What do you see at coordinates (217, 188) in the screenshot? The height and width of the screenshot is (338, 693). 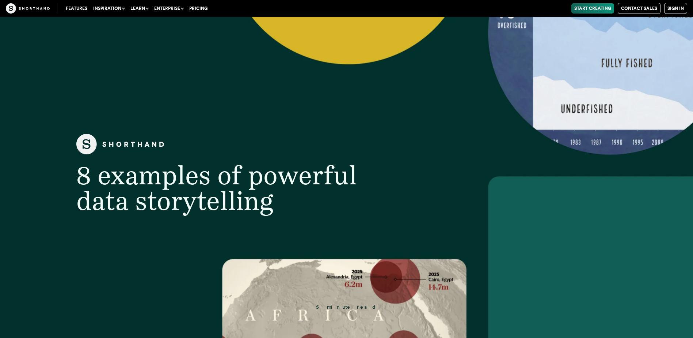 I see `span: 8 examples of powerful data storytelling` at bounding box center [217, 188].